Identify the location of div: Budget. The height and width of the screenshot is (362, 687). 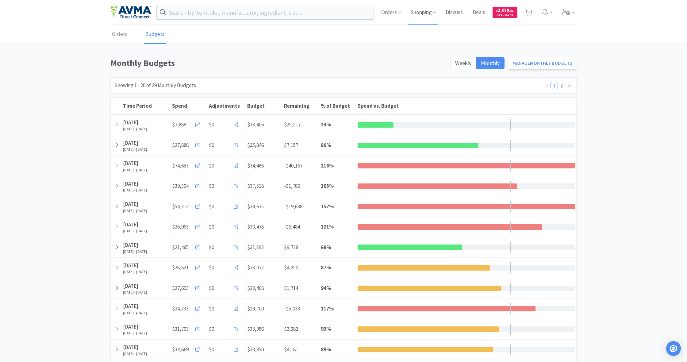
(264, 106).